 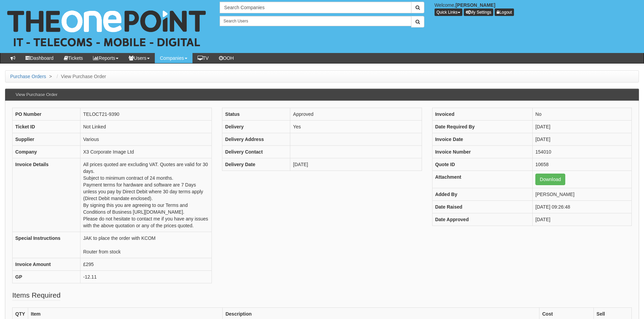 What do you see at coordinates (504, 12) in the screenshot?
I see `a: Logout` at bounding box center [504, 12].